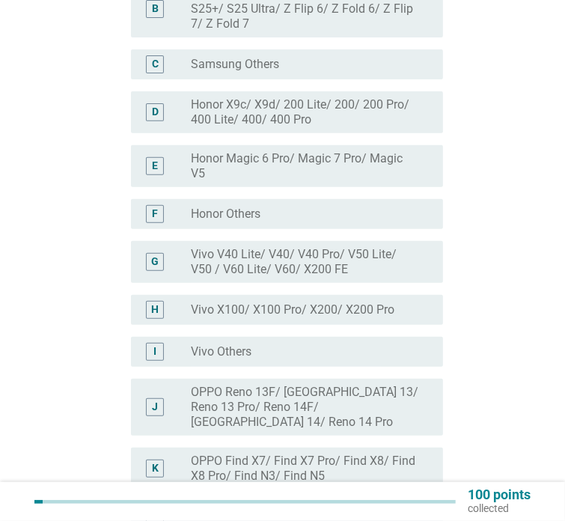  Describe the element at coordinates (499, 494) in the screenshot. I see `p: 100 points` at that location.